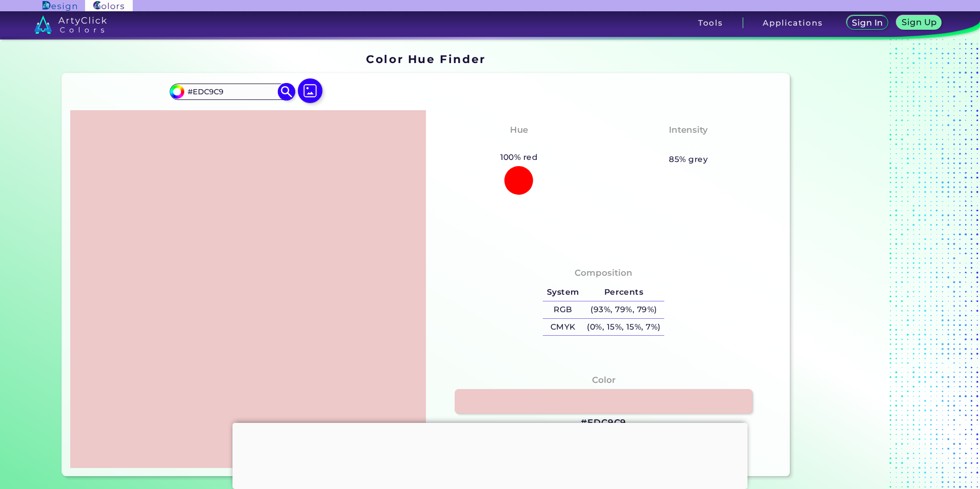 The height and width of the screenshot is (489, 980). Describe the element at coordinates (563, 327) in the screenshot. I see `h5: CMYK` at that location.